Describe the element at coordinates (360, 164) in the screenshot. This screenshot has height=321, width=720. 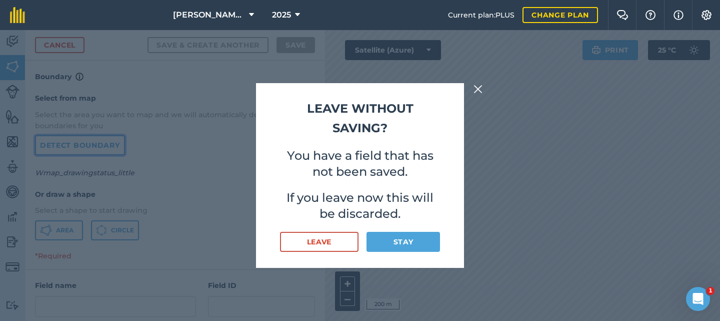
I see `p: You have a field that has not been saved.` at that location.